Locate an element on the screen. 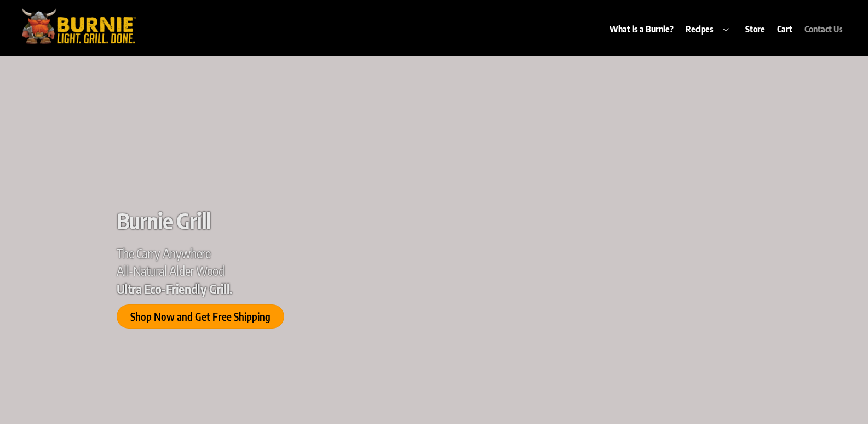  a: Burnie Grill is located at coordinates (78, 40).